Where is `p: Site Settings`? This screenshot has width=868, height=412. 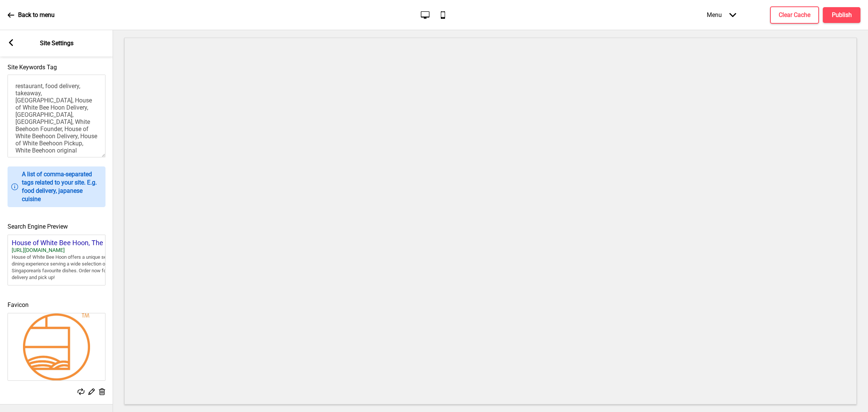 p: Site Settings is located at coordinates (57, 43).